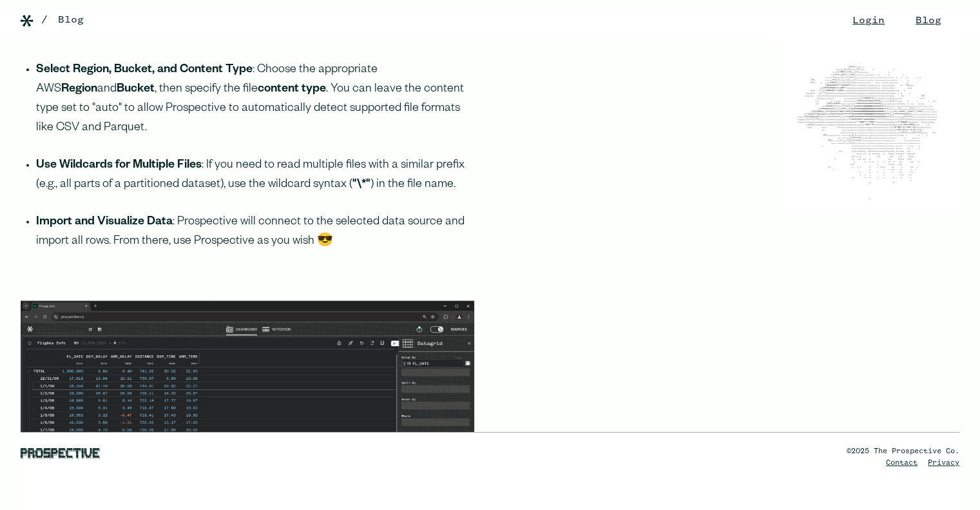  Describe the element at coordinates (901, 463) in the screenshot. I see `a: Contact` at that location.